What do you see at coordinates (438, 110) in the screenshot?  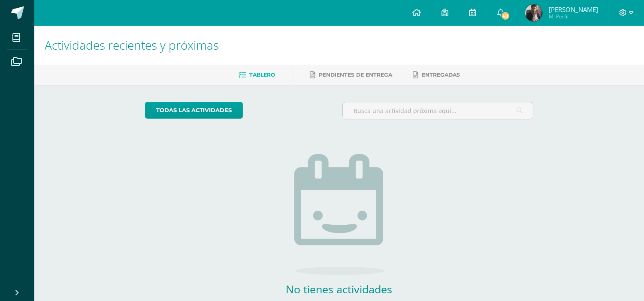 I see `input: Busca una actividad próxima aquí...` at bounding box center [438, 110].